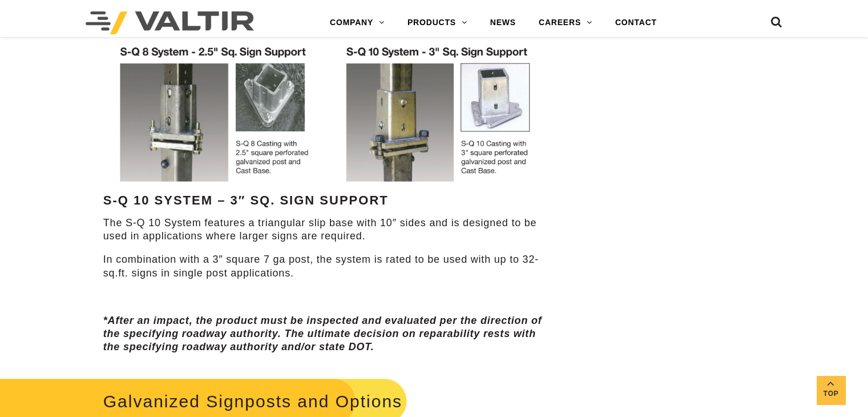 The width and height of the screenshot is (868, 417). Describe the element at coordinates (502, 22) in the screenshot. I see `a: NEWS` at that location.